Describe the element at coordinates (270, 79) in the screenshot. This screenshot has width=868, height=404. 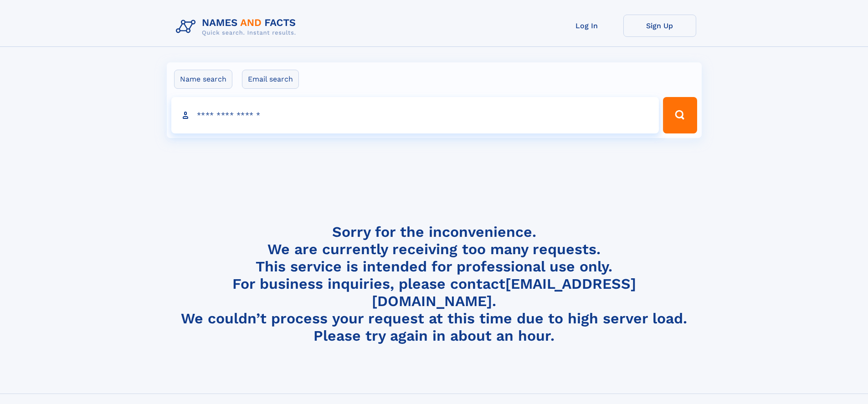
I see `label: Email search` at that location.